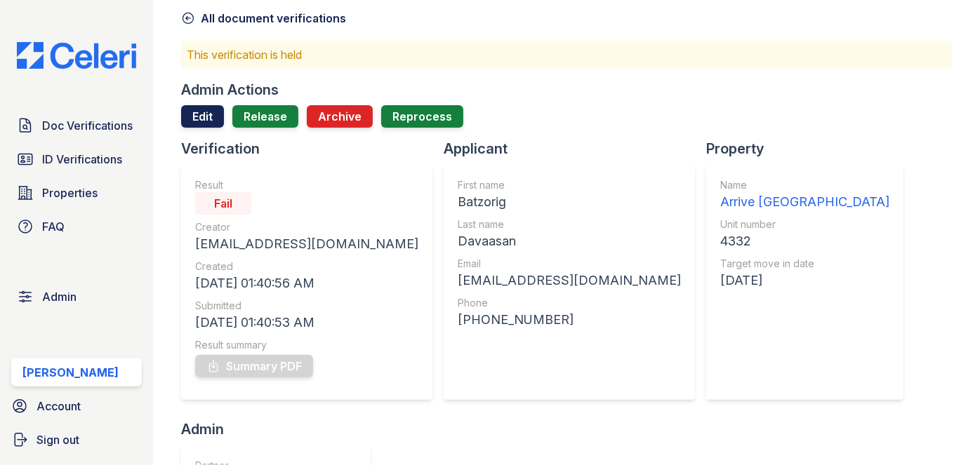 Image resolution: width=980 pixels, height=465 pixels. Describe the element at coordinates (70, 193) in the screenshot. I see `span: Properties` at that location.